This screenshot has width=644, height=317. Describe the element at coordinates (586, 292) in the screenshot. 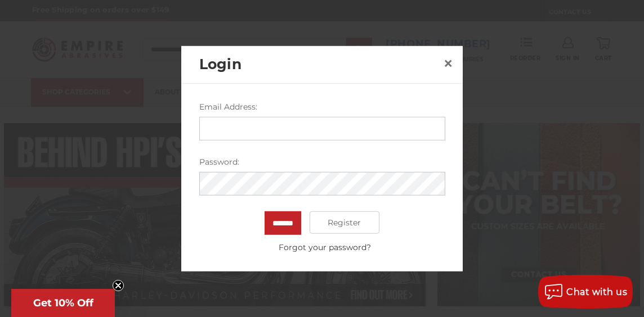

I see `button: Chat with us` at that location.